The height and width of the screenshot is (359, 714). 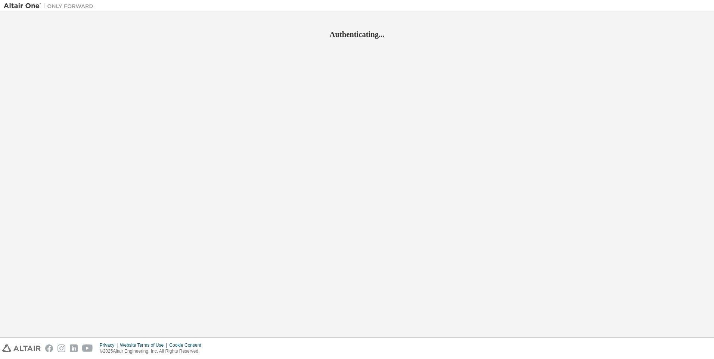 What do you see at coordinates (187, 345) in the screenshot?
I see `div: Cookie Consent` at bounding box center [187, 345].